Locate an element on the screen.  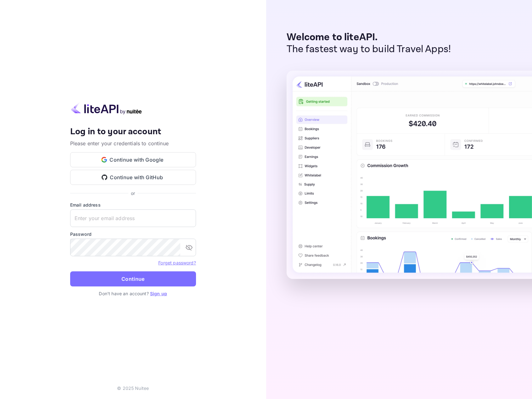
p: Don't have an account? is located at coordinates (133, 293).